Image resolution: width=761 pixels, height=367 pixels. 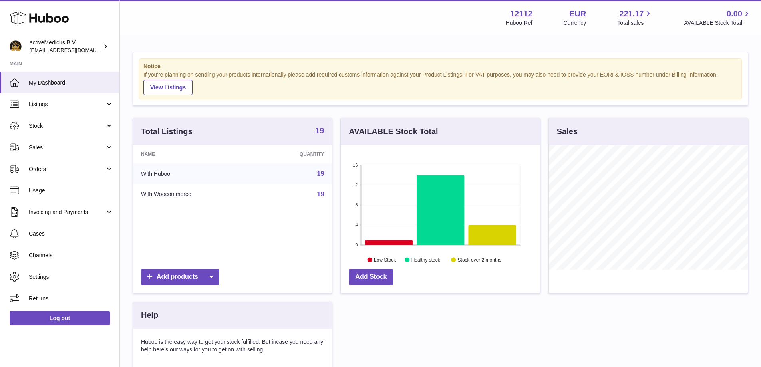 What do you see at coordinates (71, 277) in the screenshot?
I see `span: Settings` at bounding box center [71, 277].